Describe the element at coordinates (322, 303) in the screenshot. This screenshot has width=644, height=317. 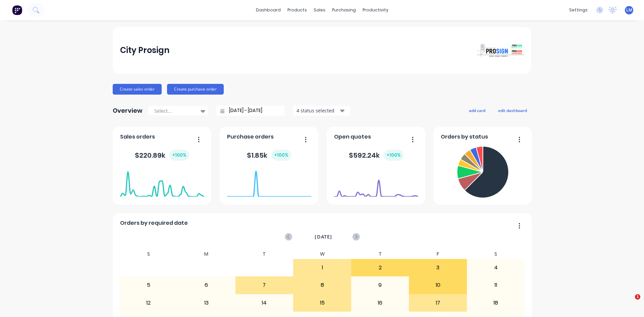
I see `div: 15` at that location.